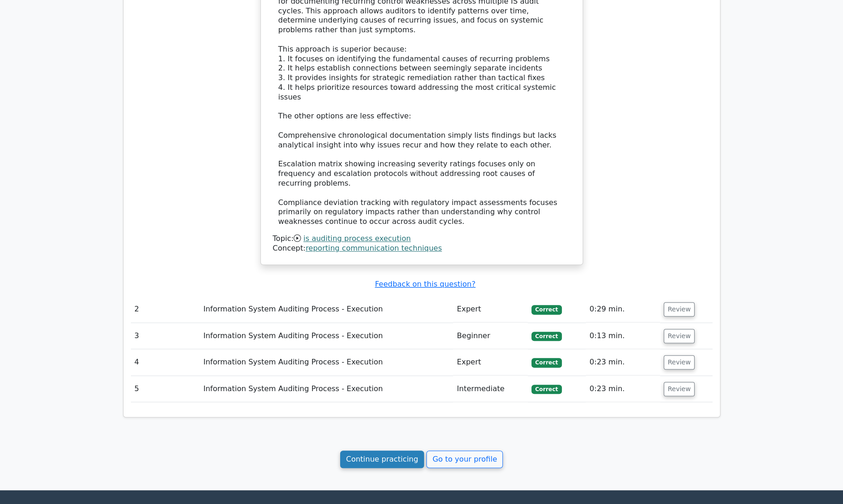 The image size is (843, 504). What do you see at coordinates (425, 284) in the screenshot?
I see `a: Feedback on this question?` at bounding box center [425, 284].